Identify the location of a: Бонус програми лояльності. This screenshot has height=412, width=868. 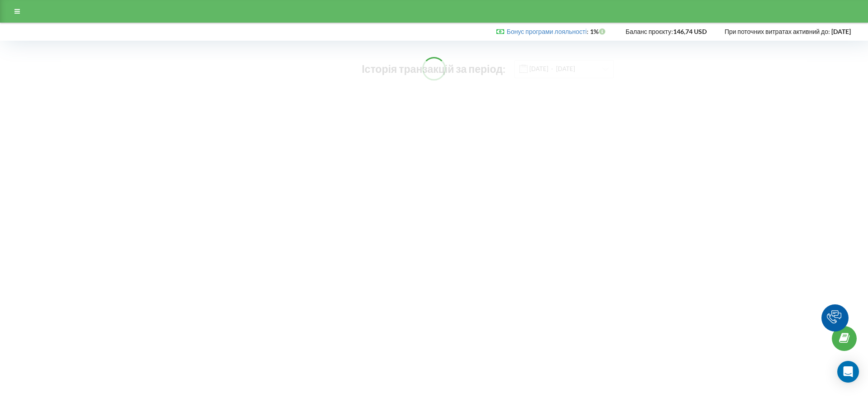
(546, 31).